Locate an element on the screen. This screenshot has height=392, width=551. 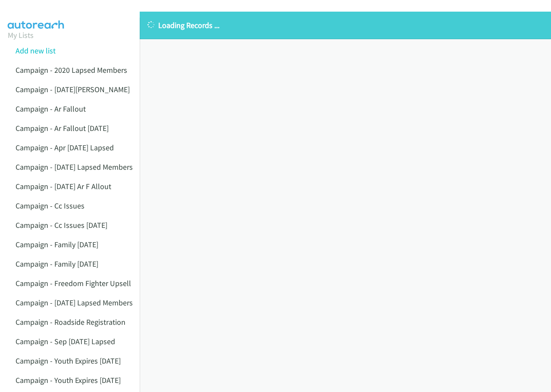
a: Add new list is located at coordinates (35, 50).